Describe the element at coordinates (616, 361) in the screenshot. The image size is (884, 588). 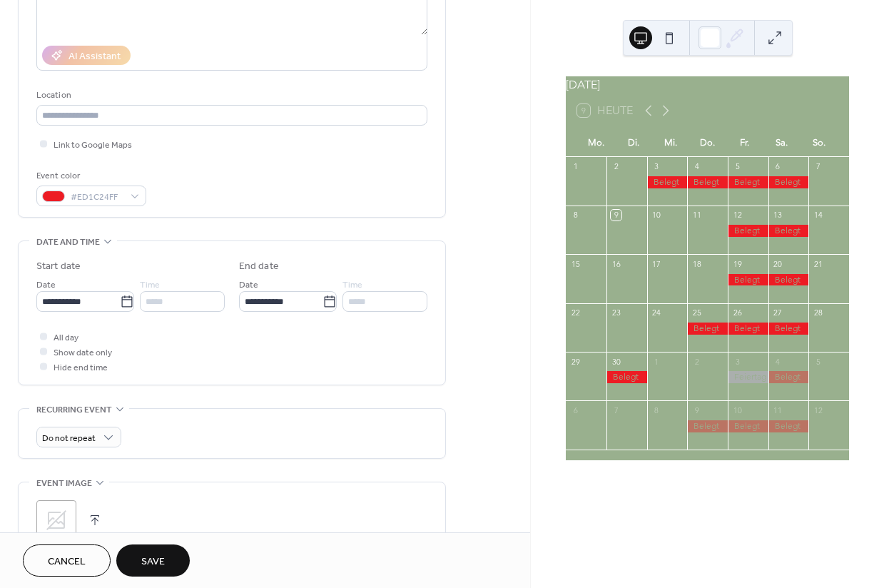
I see `div: 30` at that location.